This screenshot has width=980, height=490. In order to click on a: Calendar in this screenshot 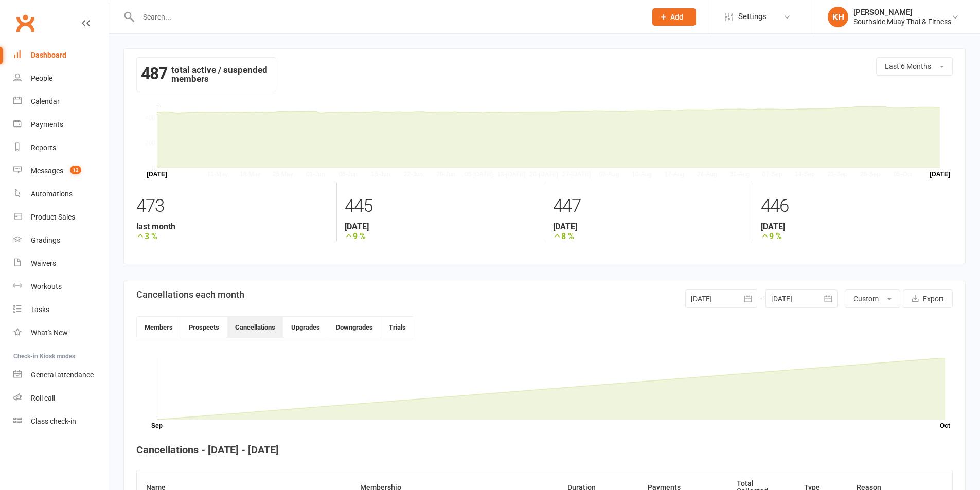, I will do `click(60, 101)`.